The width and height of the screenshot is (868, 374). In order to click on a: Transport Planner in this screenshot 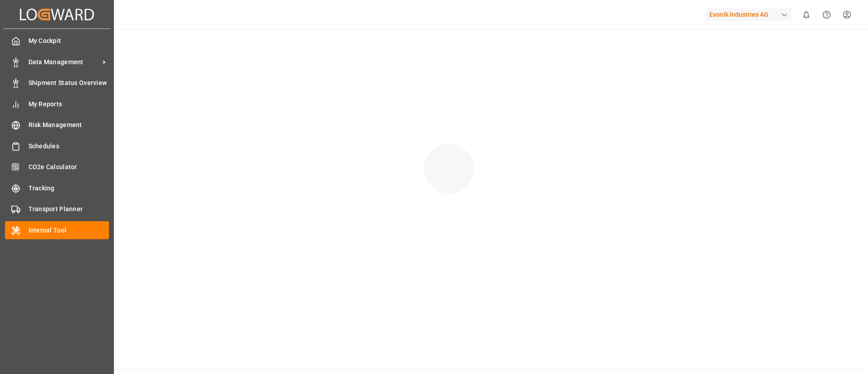, I will do `click(57, 209)`.